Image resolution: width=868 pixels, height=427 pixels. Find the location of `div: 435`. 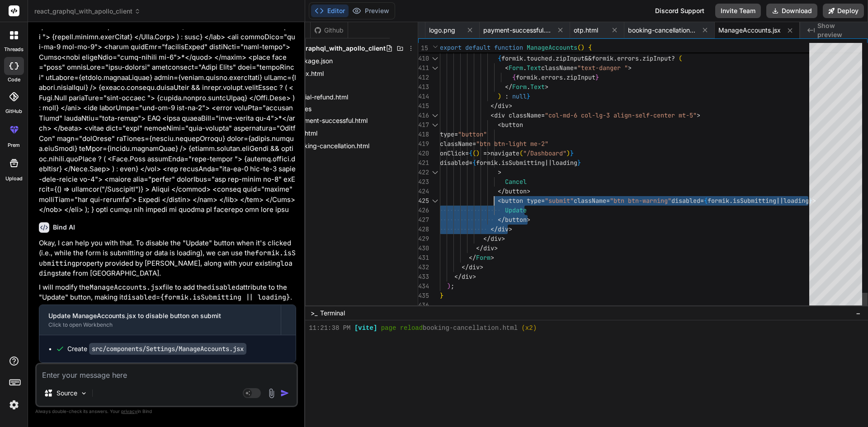

div: 435 is located at coordinates (423, 295).